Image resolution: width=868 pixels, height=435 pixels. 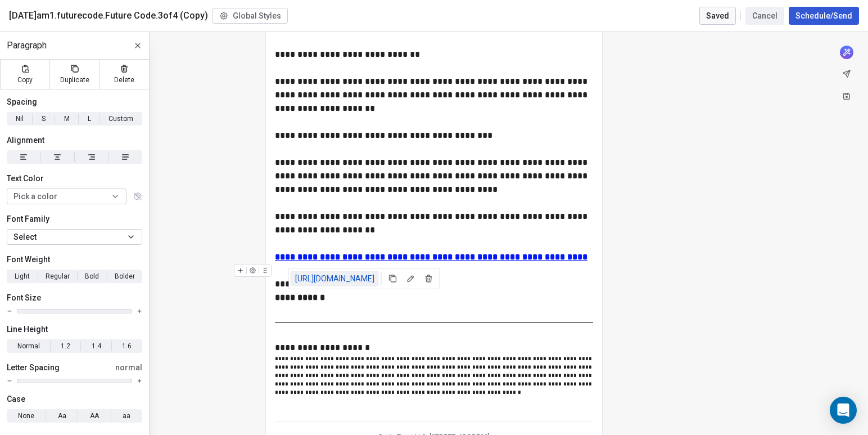 I want to click on span: Aa, so click(x=62, y=416).